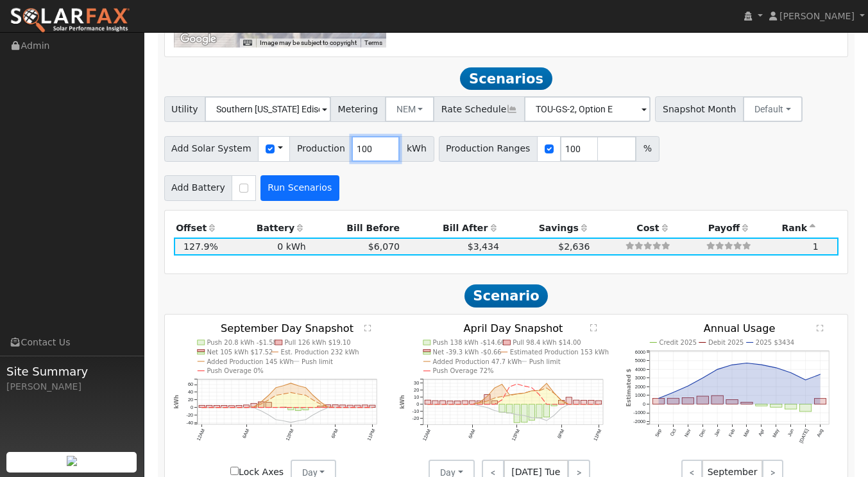  What do you see at coordinates (747, 432) in the screenshot?
I see `text: Mar` at bounding box center [747, 432].